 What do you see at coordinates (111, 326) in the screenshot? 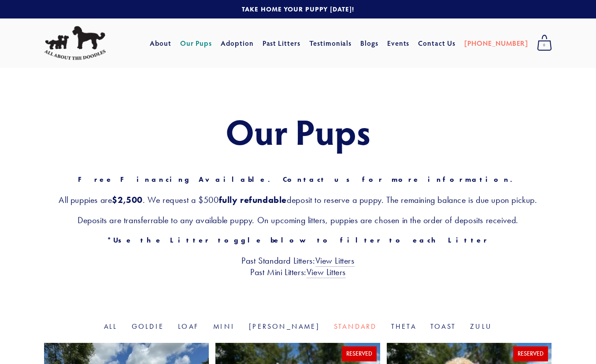
I see `a: All` at bounding box center [111, 326].